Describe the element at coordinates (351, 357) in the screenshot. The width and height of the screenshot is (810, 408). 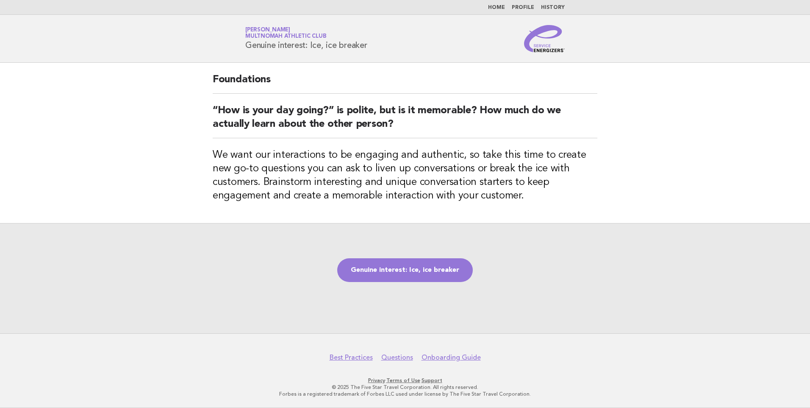
I see `a: Best Practices` at that location.